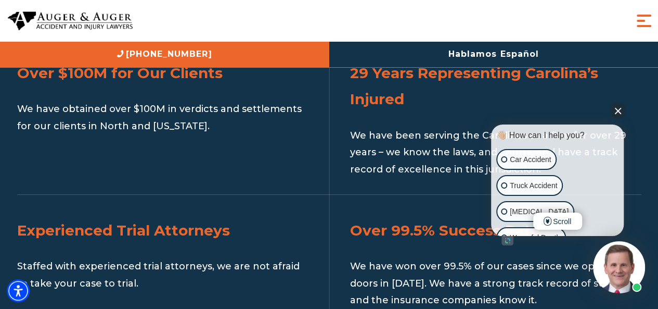  What do you see at coordinates (535, 237) in the screenshot?
I see `p: Wrongful Death` at bounding box center [535, 237].